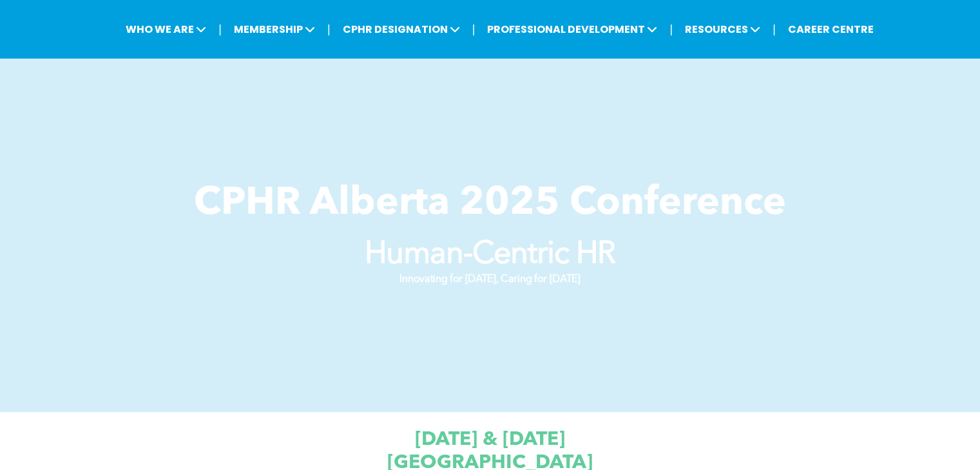 The image size is (980, 470). What do you see at coordinates (830, 29) in the screenshot?
I see `a: CAREER CENTRE` at bounding box center [830, 29].